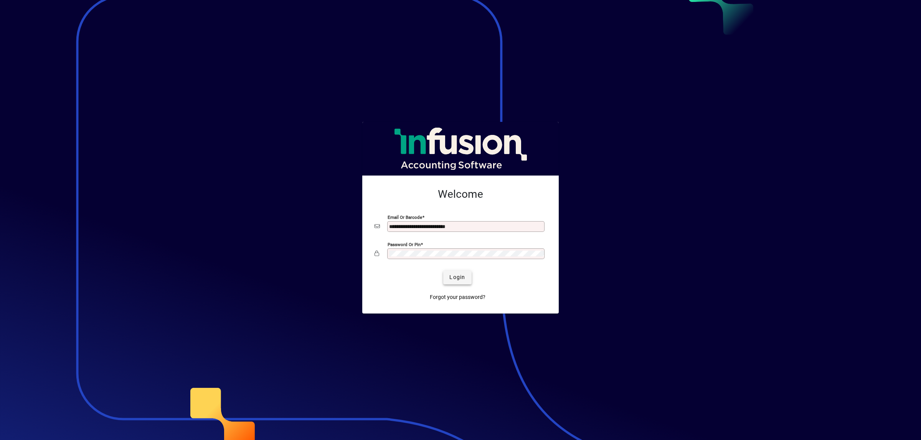 This screenshot has height=440, width=921. Describe the element at coordinates (457, 298) in the screenshot. I see `a: Forgot your password?` at that location.